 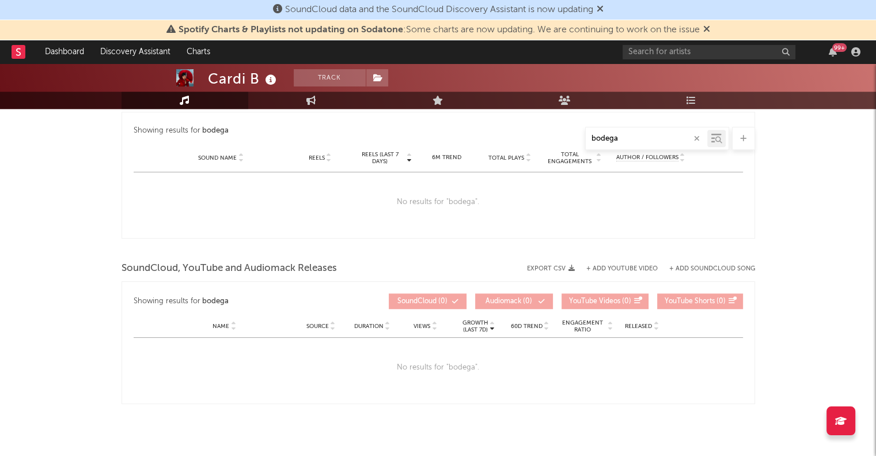 I want to click on div: 99 +, so click(x=839, y=47).